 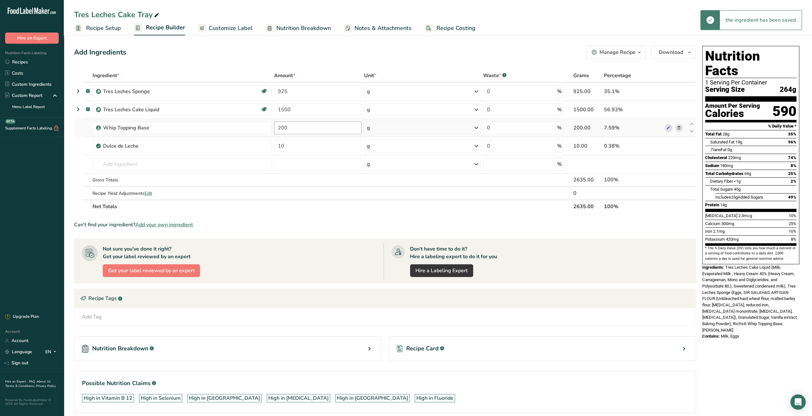 What do you see at coordinates (108, 399) in the screenshot?
I see `div: High in Vitamin B 12` at bounding box center [108, 399].